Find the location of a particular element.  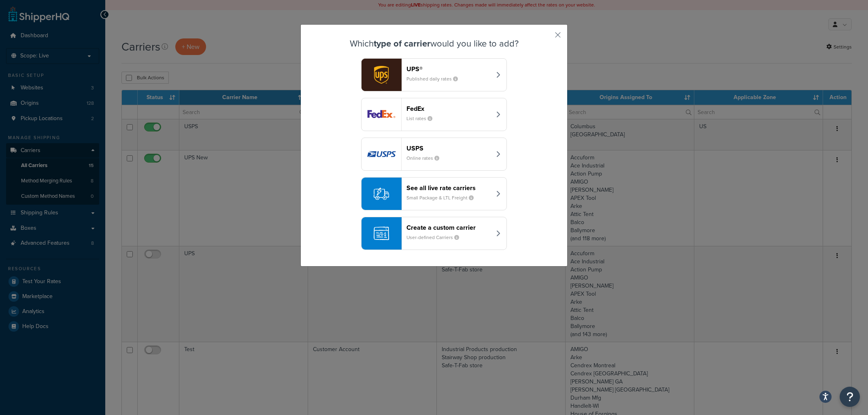

small: User-defined Carriers is located at coordinates (436, 237).